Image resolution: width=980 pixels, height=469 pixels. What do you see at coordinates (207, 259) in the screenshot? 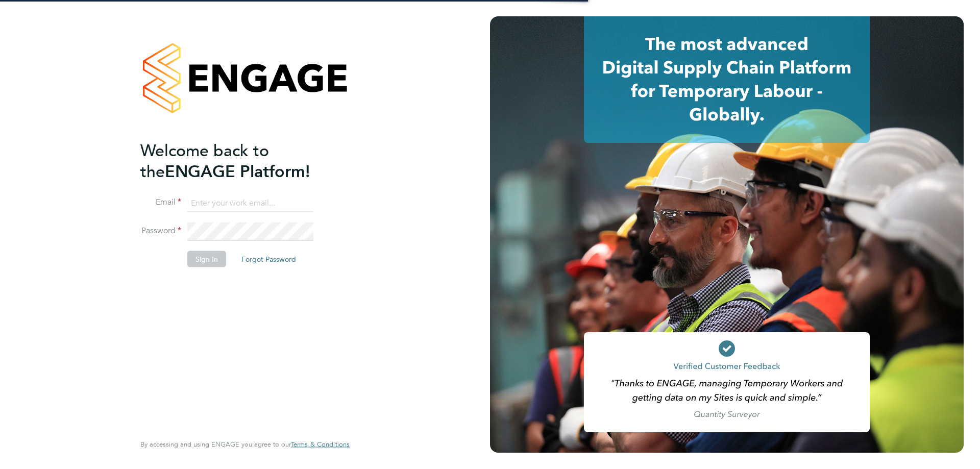
I see `button: Sign In` at bounding box center [207, 259].